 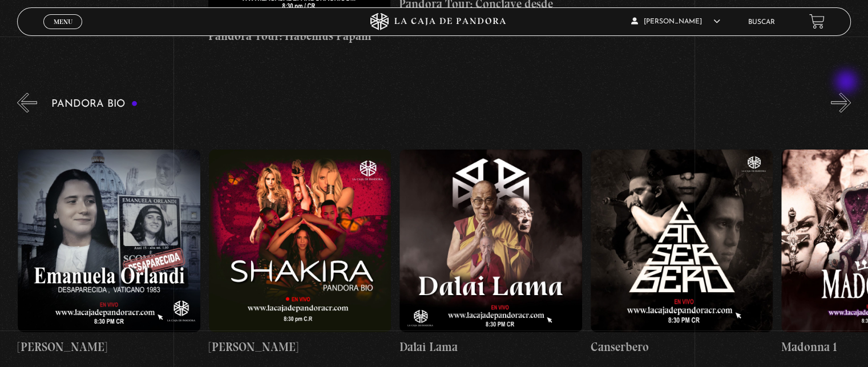 What do you see at coordinates (490, 347) in the screenshot?
I see `h4: Dalai Lama` at bounding box center [490, 347].